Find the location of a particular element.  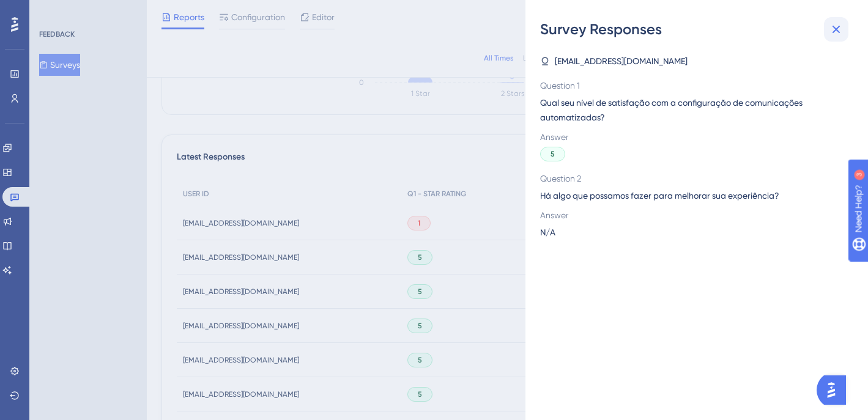

span: 5 is located at coordinates (552, 154).